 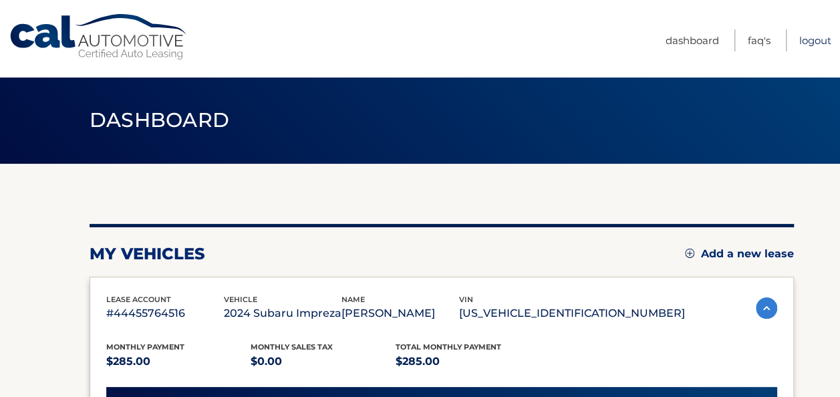 I want to click on span: Monthly Payment, so click(x=145, y=347).